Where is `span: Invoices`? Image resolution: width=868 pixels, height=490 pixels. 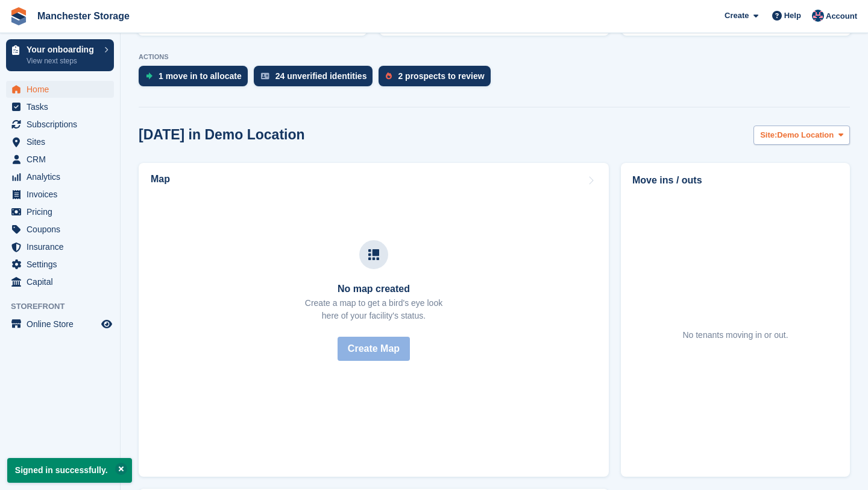
span: Invoices is located at coordinates (62, 195).